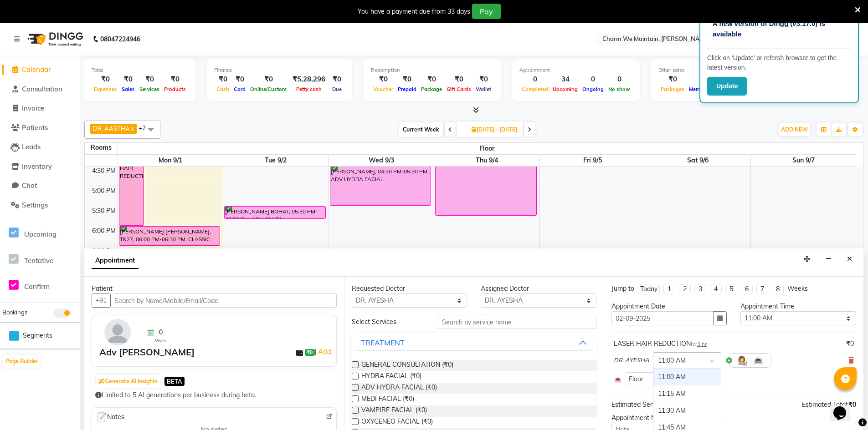  Describe the element at coordinates (669, 307) in the screenshot. I see `div: Appointment Date` at that location.